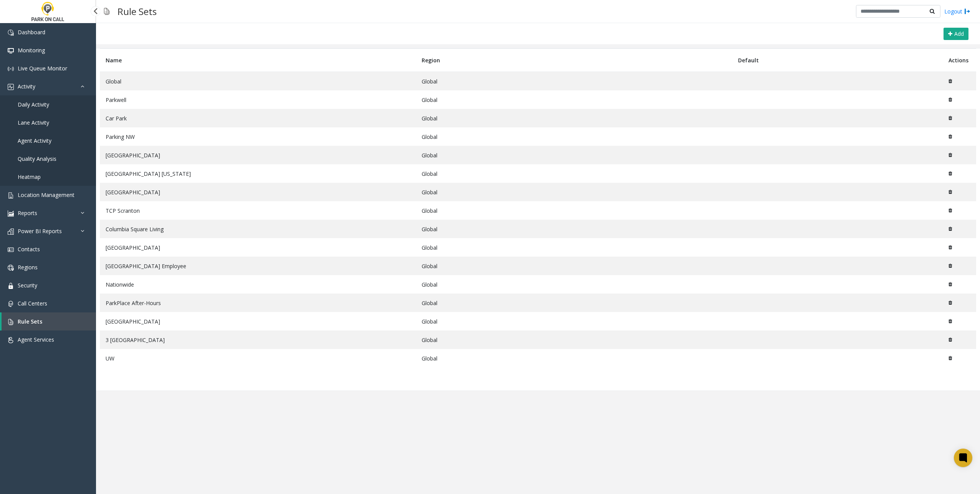 This screenshot has width=980, height=494. I want to click on td: TCP Scranton, so click(257, 211).